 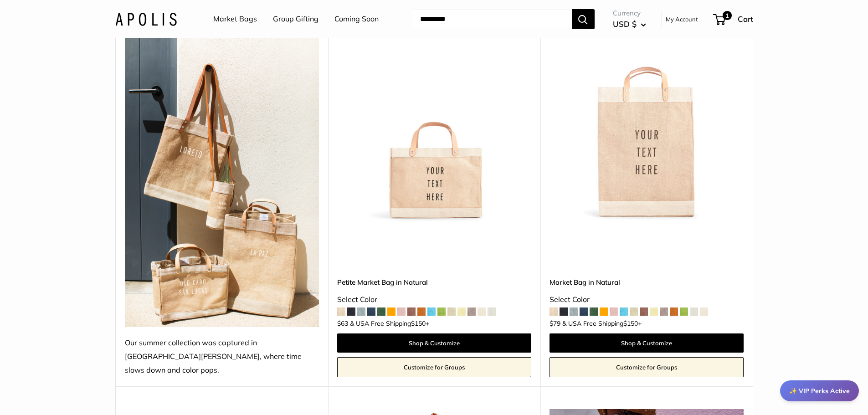 What do you see at coordinates (146, 19) in the screenshot?
I see `img: Apolis` at bounding box center [146, 19].